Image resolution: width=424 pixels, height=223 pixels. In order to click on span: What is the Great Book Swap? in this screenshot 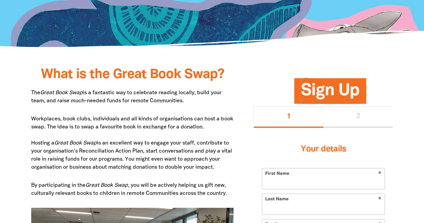, I will do `click(132, 74)`.